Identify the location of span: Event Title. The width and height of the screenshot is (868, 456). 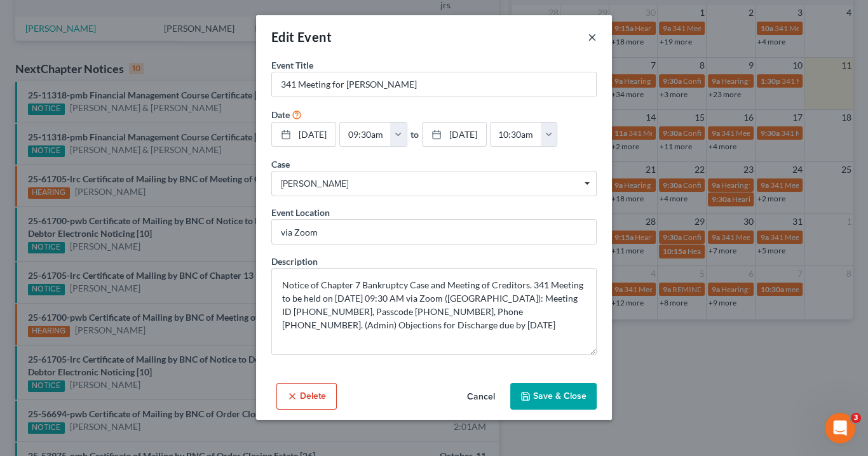
(292, 64).